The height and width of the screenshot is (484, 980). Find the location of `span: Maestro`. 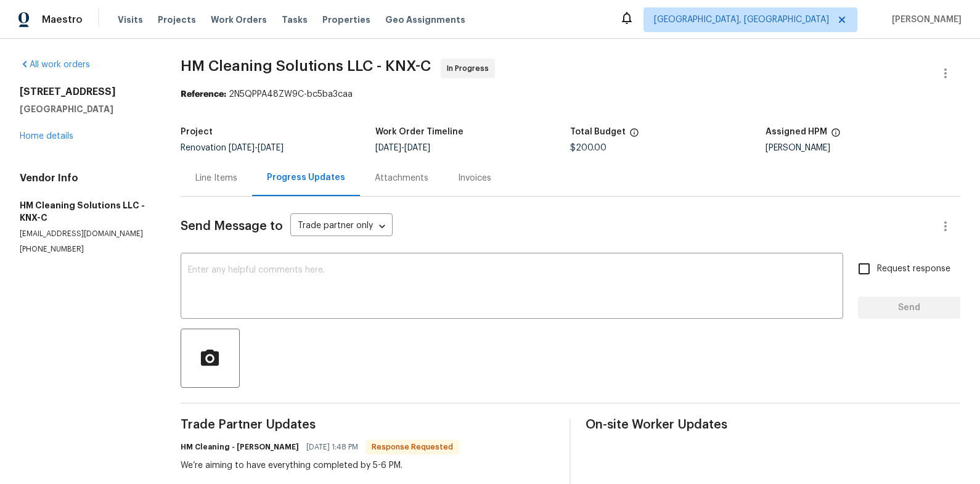

span: Maestro is located at coordinates (63, 20).